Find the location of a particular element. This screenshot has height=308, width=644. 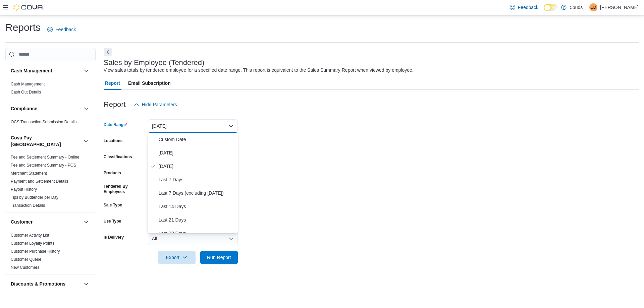

label: Products is located at coordinates (112, 173).